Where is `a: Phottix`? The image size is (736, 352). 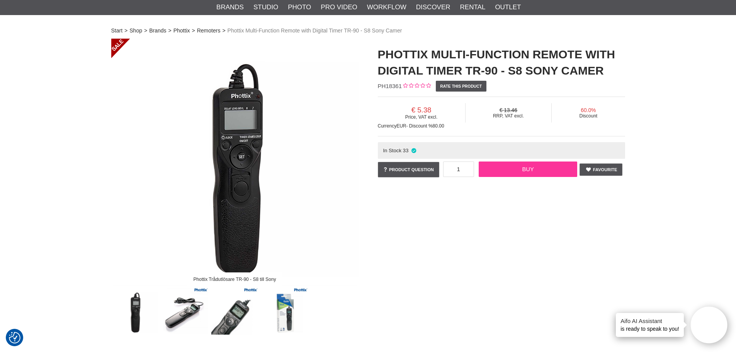 a: Phottix is located at coordinates (182, 31).